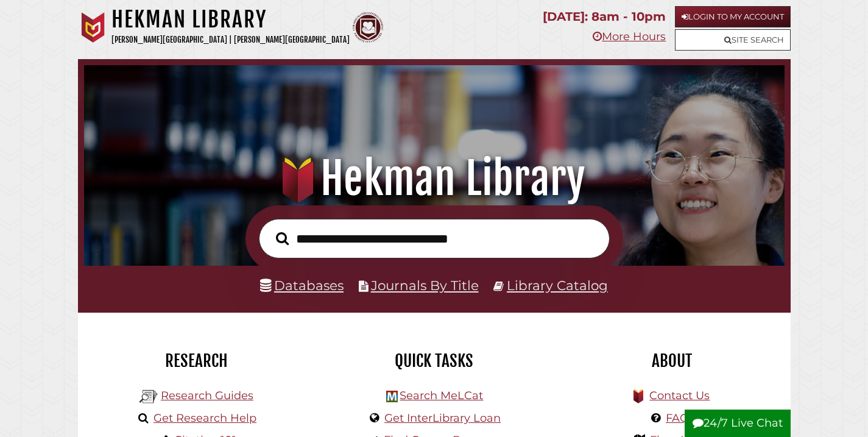 The width and height of the screenshot is (868, 437). I want to click on i: Search, so click(282, 238).